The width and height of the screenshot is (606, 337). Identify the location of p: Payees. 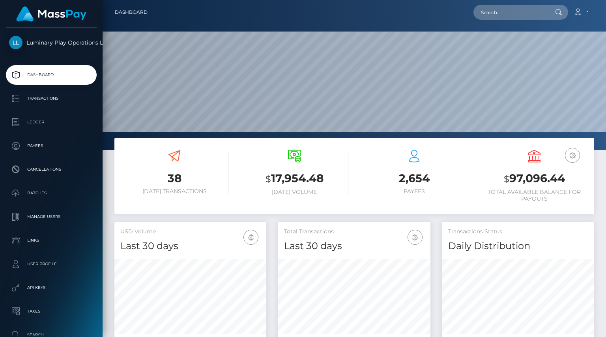
(51, 146).